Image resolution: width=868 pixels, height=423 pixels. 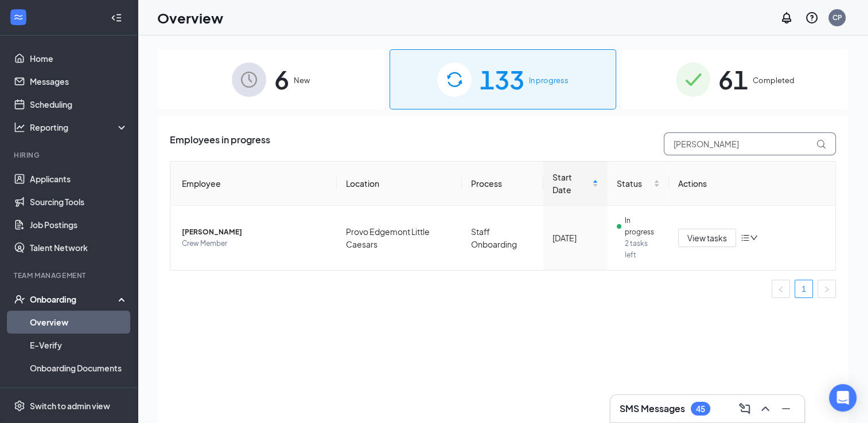 What do you see at coordinates (707, 238) in the screenshot?
I see `span: View tasks` at bounding box center [707, 238].